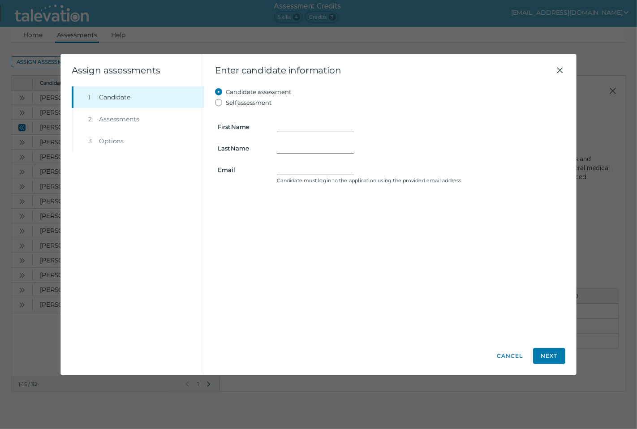 The width and height of the screenshot is (637, 429). What do you see at coordinates (258, 92) in the screenshot?
I see `label: Candidate assessment` at bounding box center [258, 92].